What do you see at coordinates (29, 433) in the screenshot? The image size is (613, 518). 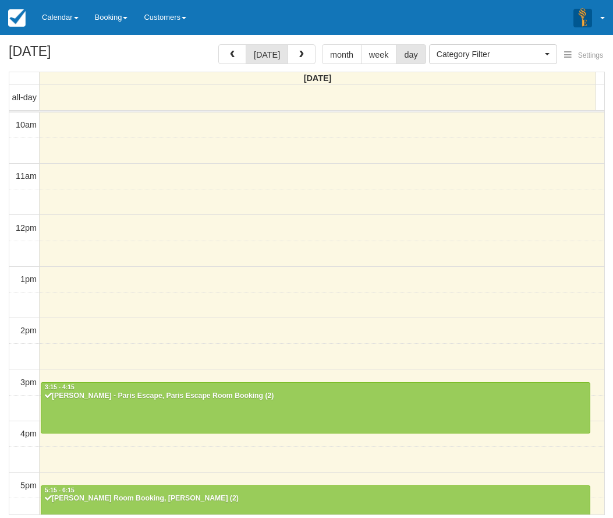 I see `span: 4pm` at bounding box center [29, 433].